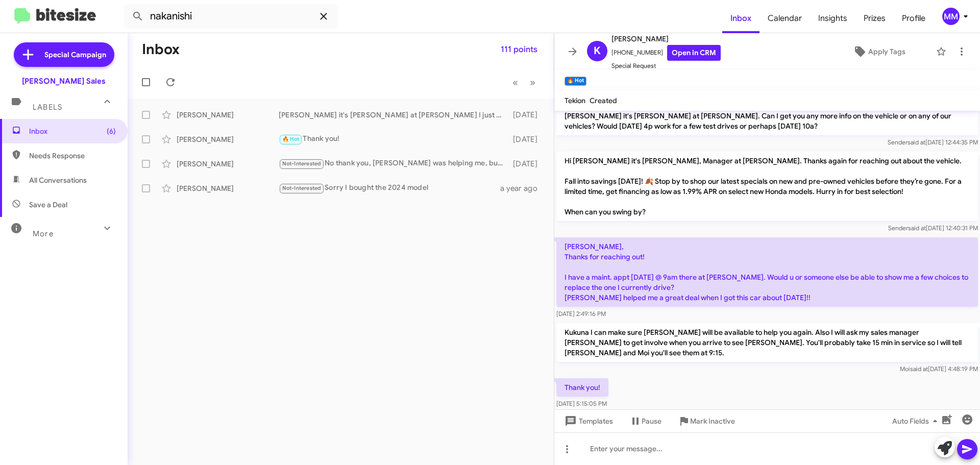  What do you see at coordinates (524, 82) in the screenshot?
I see `nav: Page navigation example` at bounding box center [524, 82].